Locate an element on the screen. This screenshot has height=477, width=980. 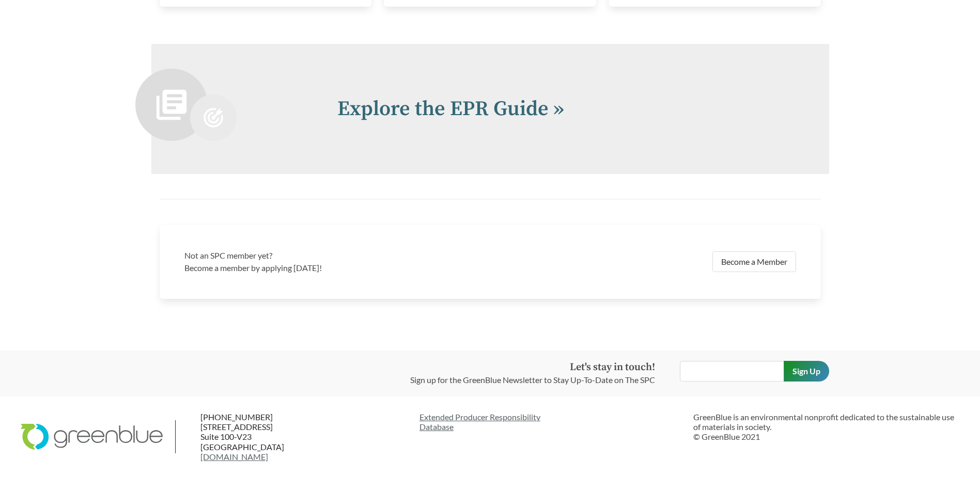
h3: Not an SPC member yet? is located at coordinates (334, 256).